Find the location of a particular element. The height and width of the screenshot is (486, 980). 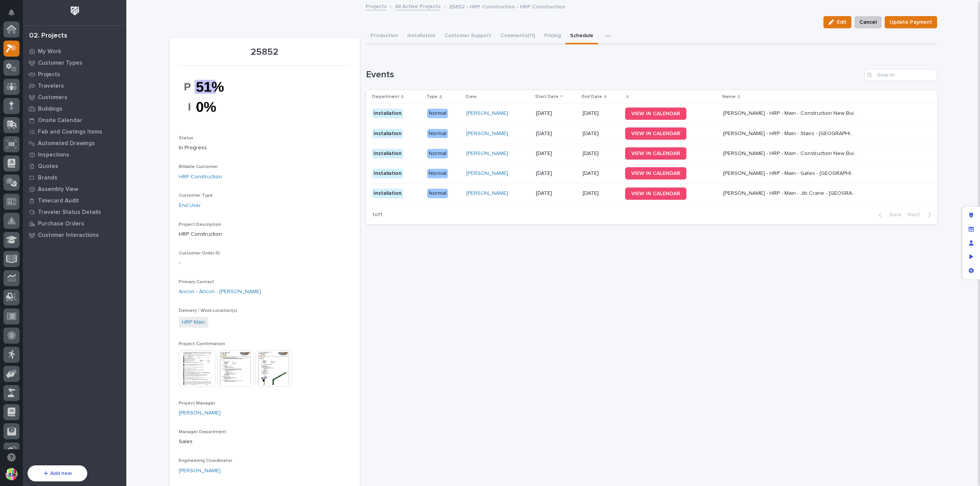

p: Automated Drawings is located at coordinates (66, 143).